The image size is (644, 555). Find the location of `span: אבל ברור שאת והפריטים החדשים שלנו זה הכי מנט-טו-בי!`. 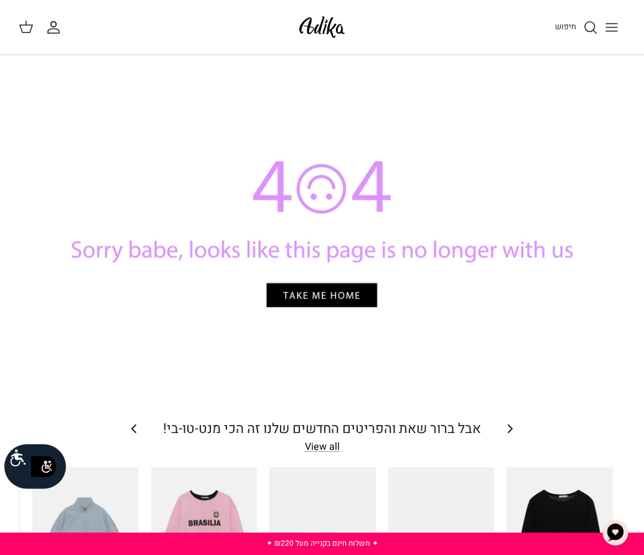

span: אבל ברור שאת והפריטים החדשים שלנו זה הכי מנט-טו-בי! is located at coordinates (321, 428).